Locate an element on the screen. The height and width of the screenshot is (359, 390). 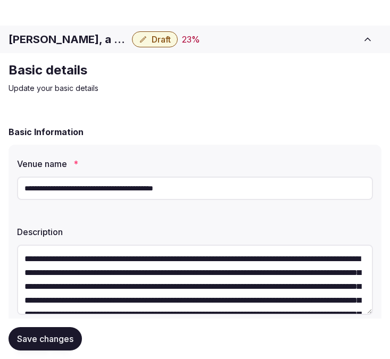
p: Update your basic details is located at coordinates (187, 88).